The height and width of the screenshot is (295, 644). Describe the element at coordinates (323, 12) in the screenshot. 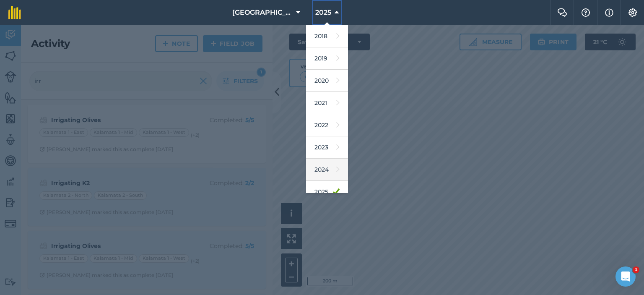

I see `span: 2025` at that location.